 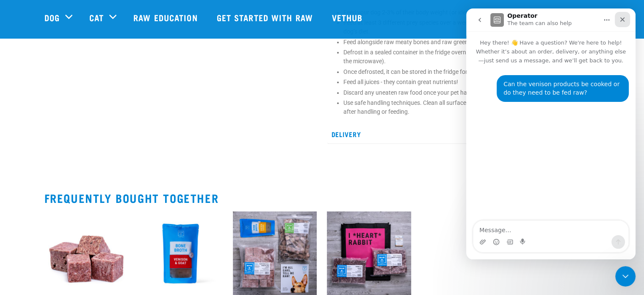 What do you see at coordinates (96, 17) in the screenshot?
I see `a: Cat` at bounding box center [96, 17].